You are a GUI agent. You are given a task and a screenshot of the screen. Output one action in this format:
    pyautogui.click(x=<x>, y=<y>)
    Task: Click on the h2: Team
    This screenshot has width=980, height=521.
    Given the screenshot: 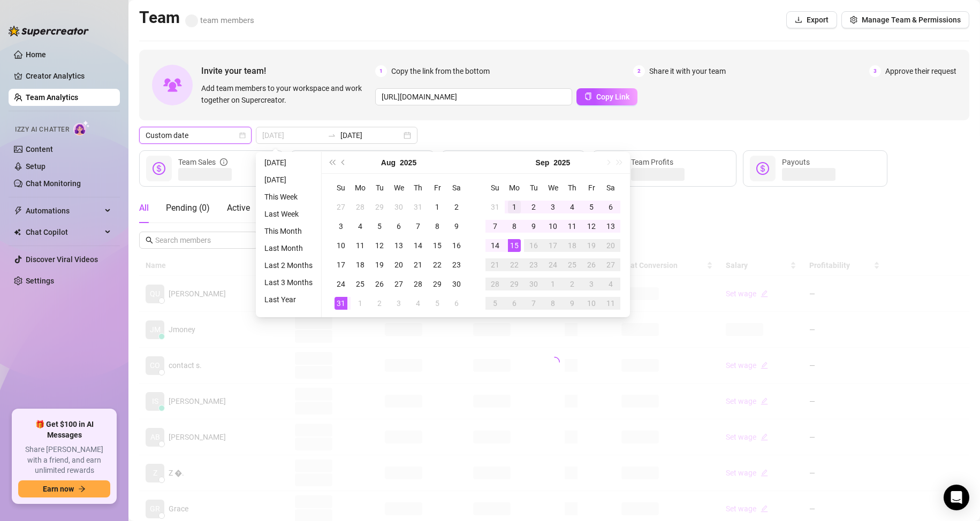 What is the action you would take?
    pyautogui.click(x=196, y=18)
    